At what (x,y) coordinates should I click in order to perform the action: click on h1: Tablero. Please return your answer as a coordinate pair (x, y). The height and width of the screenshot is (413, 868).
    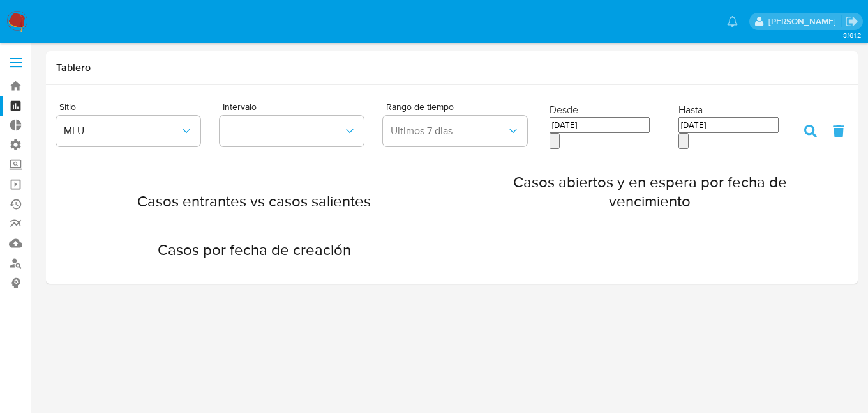
    Looking at the image, I should click on (452, 68).